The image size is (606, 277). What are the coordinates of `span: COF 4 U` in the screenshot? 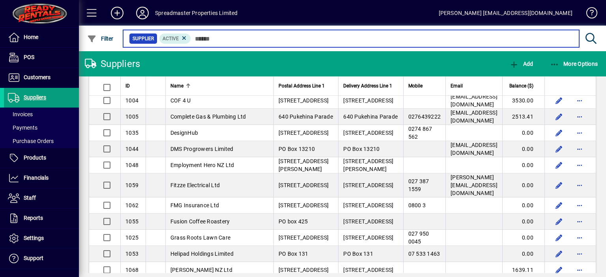 It's located at (181, 101).